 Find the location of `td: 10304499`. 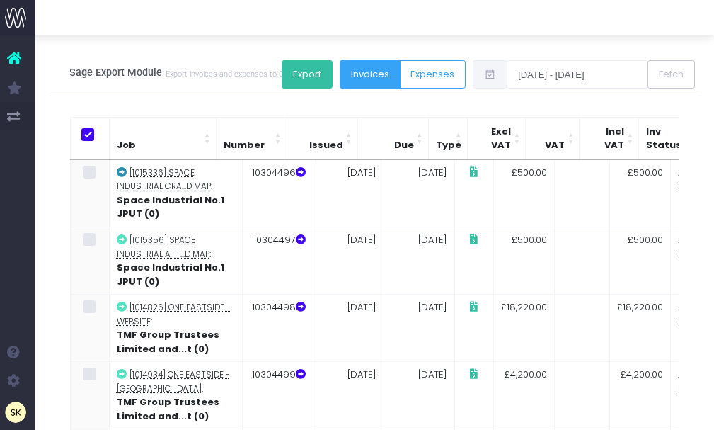

td: 10304499 is located at coordinates (278, 395).